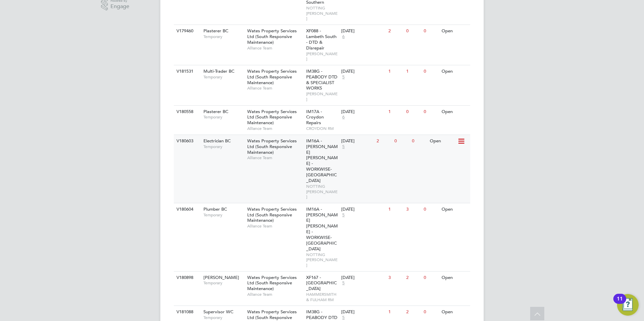 This screenshot has width=644, height=321. Describe the element at coordinates (120, 6) in the screenshot. I see `span: Engage` at that location.